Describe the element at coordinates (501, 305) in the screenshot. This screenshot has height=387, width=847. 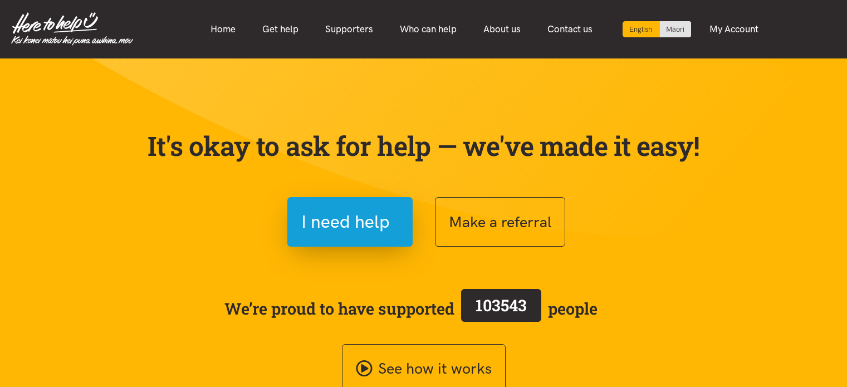
I see `span: 103543` at that location.